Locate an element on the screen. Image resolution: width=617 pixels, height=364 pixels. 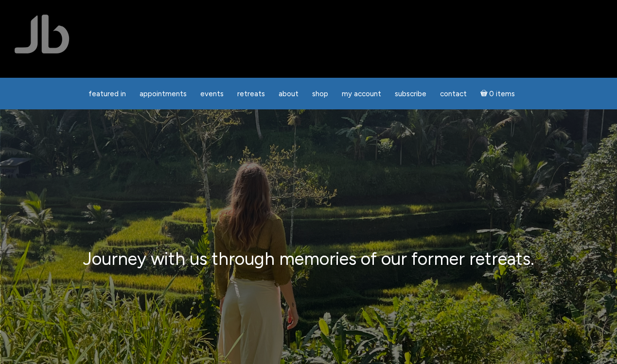
span: Contact is located at coordinates (453, 94).